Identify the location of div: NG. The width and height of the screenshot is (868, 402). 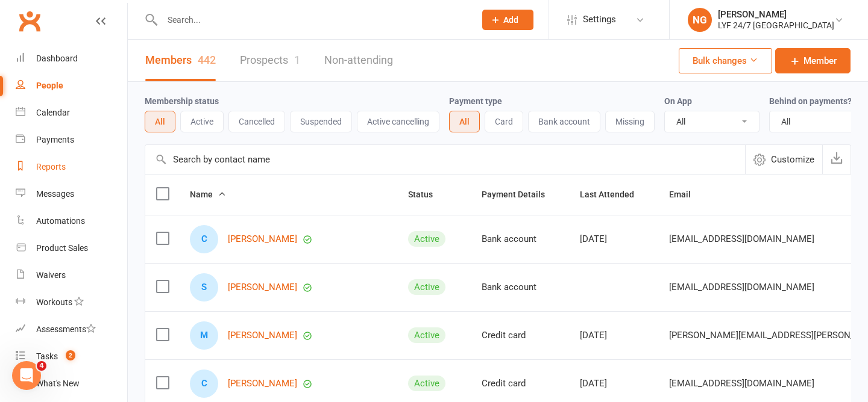
(700, 20).